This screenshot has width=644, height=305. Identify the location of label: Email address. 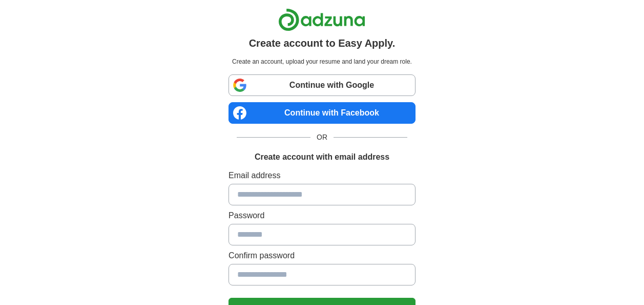
(322, 175).